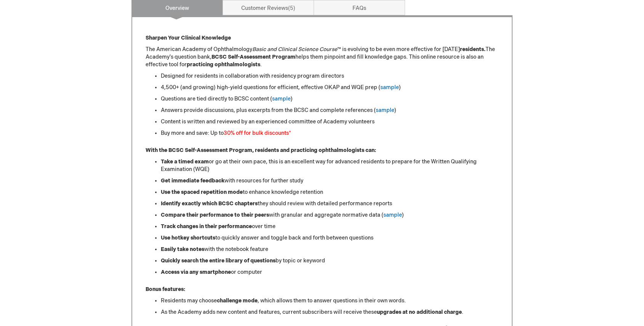 The height and width of the screenshot is (326, 644). I want to click on strong: upgrades at no additional charge, so click(419, 312).